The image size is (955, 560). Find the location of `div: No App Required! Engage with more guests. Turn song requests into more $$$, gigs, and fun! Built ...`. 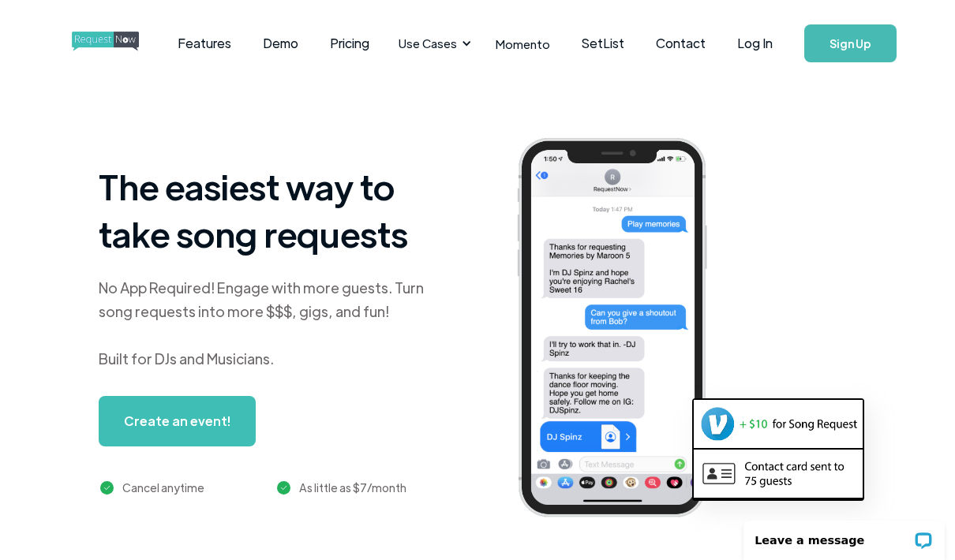

div: No App Required! Engage with more guests. Turn song requests into more $$$, gigs, and fun! Built ... is located at coordinates (277, 323).